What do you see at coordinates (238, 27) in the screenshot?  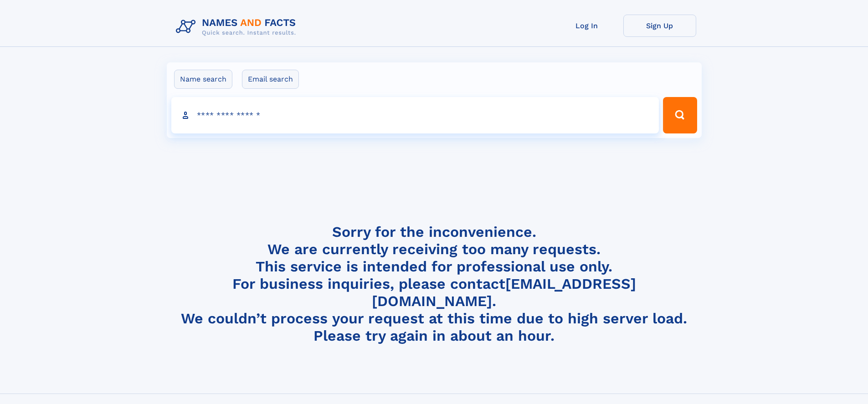 I see `img: Logo Names and Facts` at bounding box center [238, 27].